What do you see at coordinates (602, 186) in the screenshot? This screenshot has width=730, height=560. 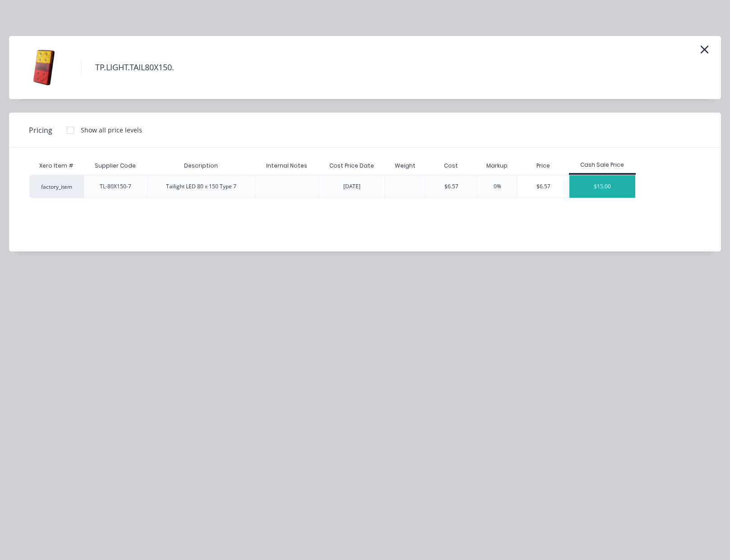 I see `div: $15.00` at bounding box center [602, 186].